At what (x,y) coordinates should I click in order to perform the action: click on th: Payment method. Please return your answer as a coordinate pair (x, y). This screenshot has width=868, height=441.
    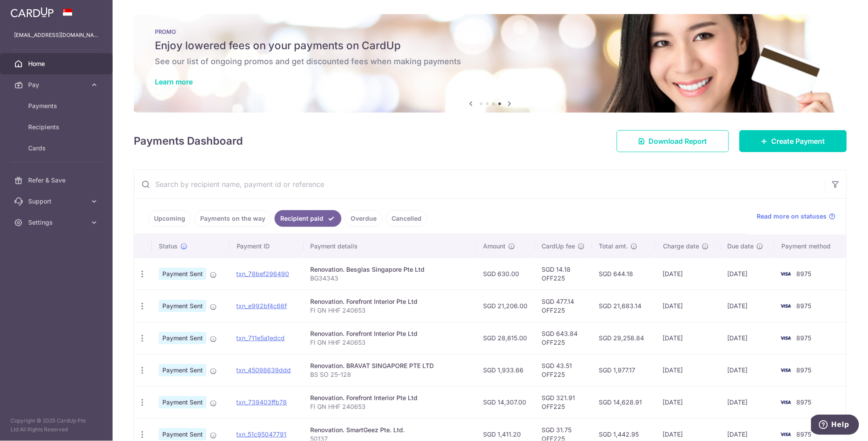
    Looking at the image, I should click on (810, 246).